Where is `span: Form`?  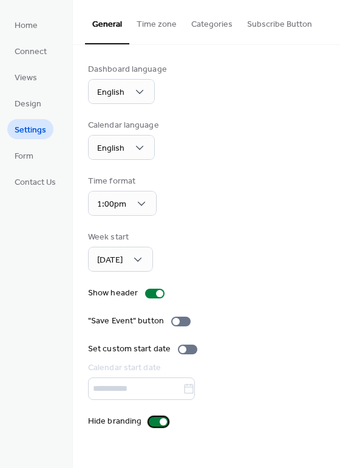 span: Form is located at coordinates (24, 156).